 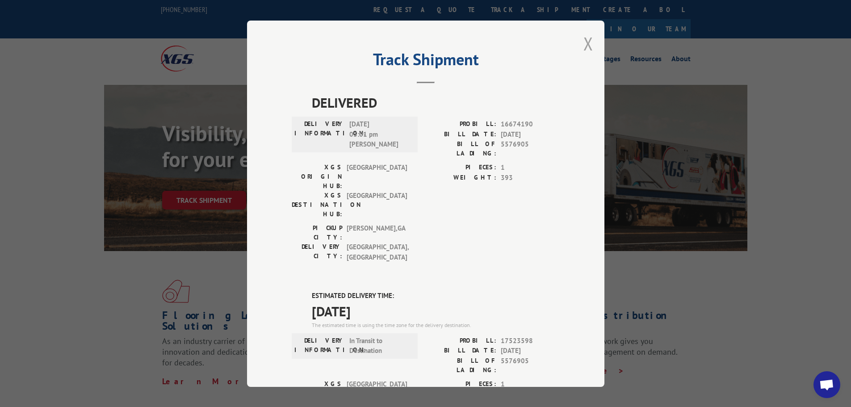 What do you see at coordinates (436, 325) in the screenshot?
I see `div: The estimated time is using the time zone for the delivery destination.` at bounding box center [436, 325].